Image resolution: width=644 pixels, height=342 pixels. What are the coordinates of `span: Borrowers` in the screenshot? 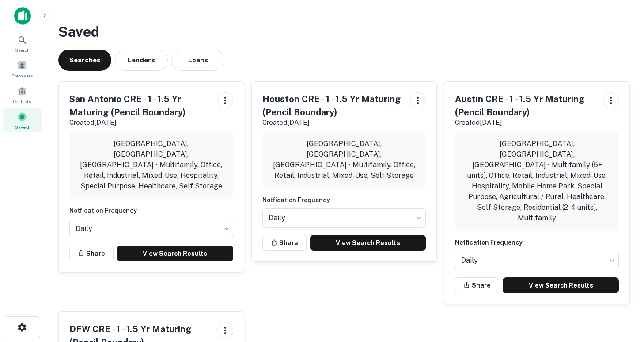 It's located at (22, 76).